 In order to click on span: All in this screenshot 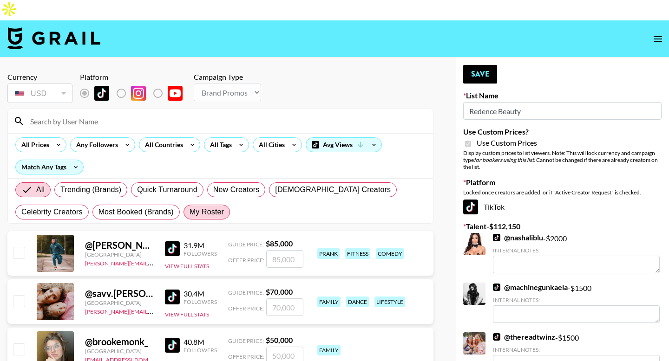, I will do `click(40, 190)`.